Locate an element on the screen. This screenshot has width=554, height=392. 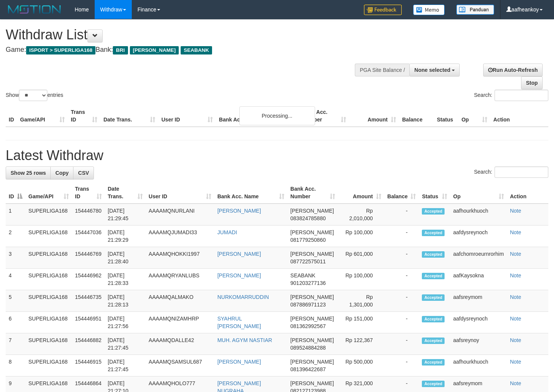
th: ID: activate to sort column descending is located at coordinates (16, 192).